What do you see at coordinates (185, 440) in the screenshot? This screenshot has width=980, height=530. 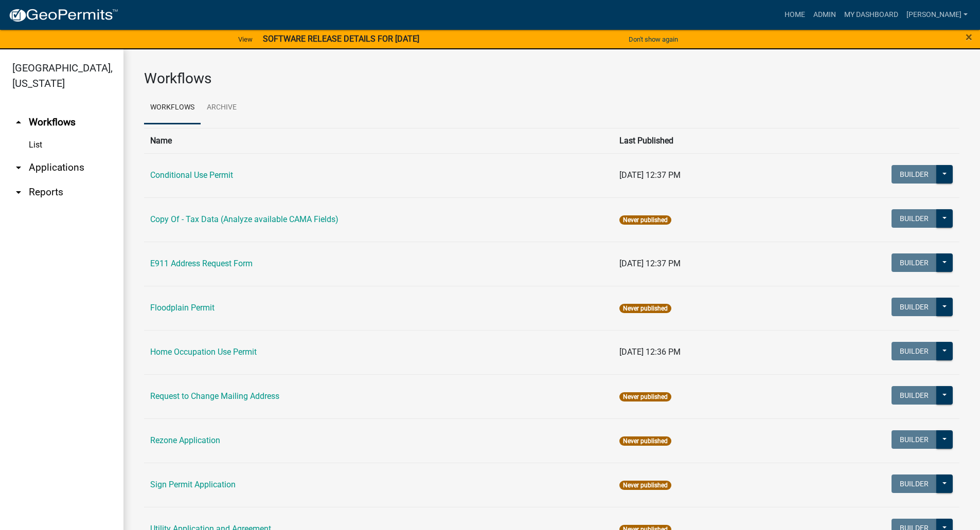 I see `a: Rezone Application` at bounding box center [185, 440].